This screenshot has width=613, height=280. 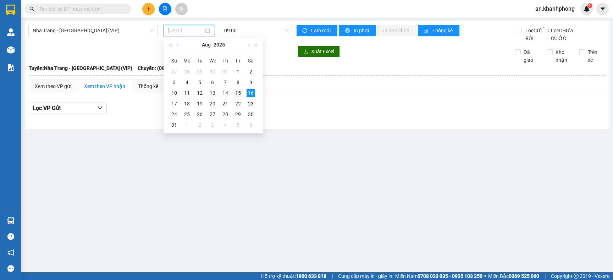 What do you see at coordinates (238, 104) in the screenshot?
I see `div: 22` at bounding box center [238, 104].